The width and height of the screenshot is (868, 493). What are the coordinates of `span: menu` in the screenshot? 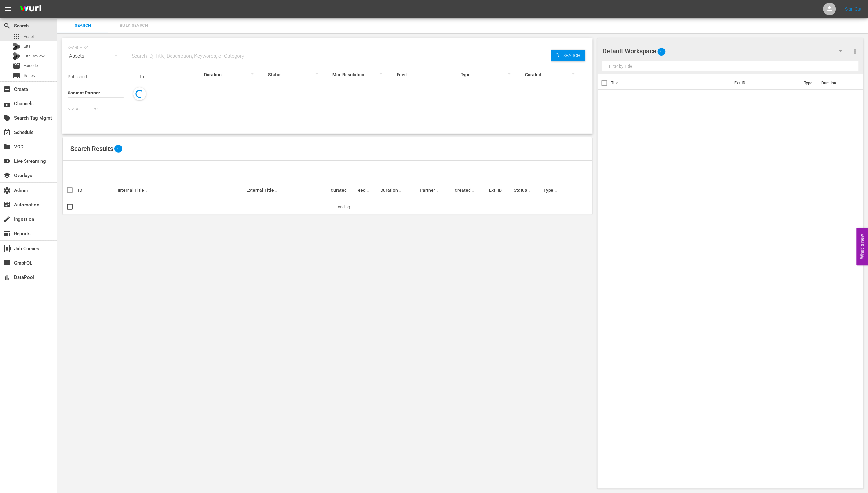 It's located at (8, 9).